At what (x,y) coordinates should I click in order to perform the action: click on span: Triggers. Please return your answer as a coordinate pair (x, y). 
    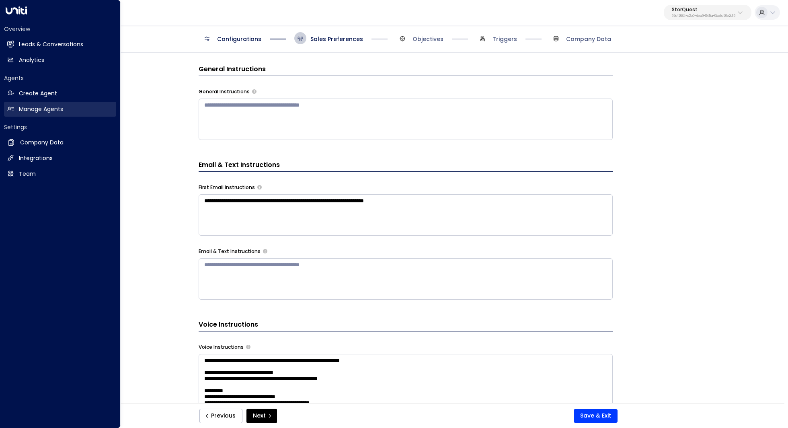
    Looking at the image, I should click on (504, 39).